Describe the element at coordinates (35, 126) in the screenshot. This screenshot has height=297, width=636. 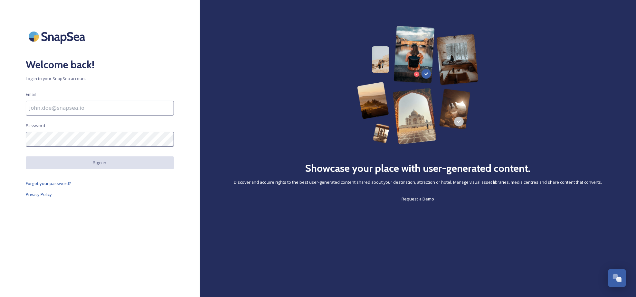
I see `span: Password` at that location.